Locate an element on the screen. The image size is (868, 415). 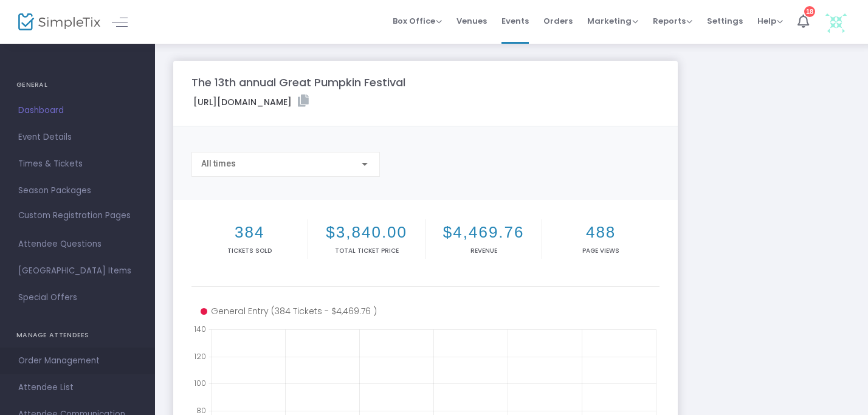
span: Events is located at coordinates (515, 20).